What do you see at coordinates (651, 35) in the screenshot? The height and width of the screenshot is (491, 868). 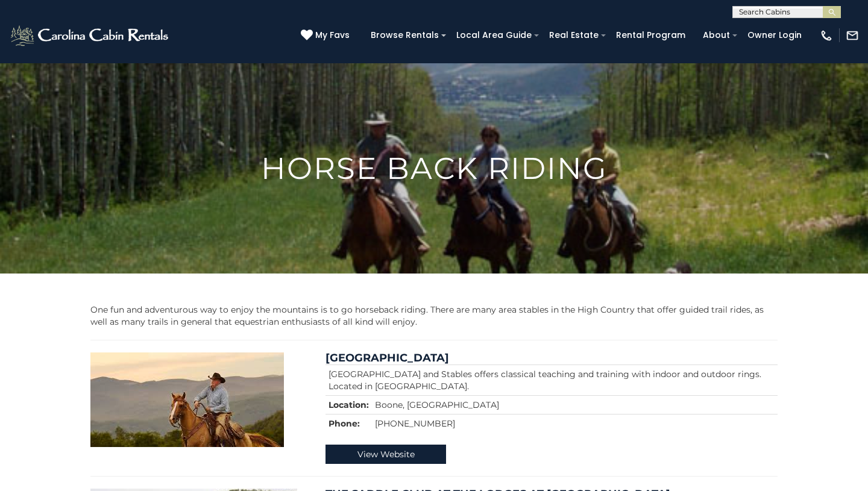 I see `a: Rental Program` at bounding box center [651, 35].